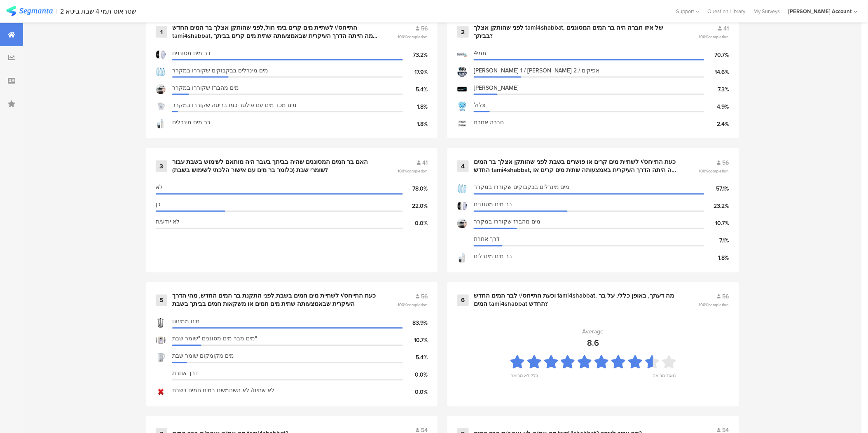  I want to click on img: d3718dnoaommpf.cloudfront.net%2Fitem%2Fdc1ac2ad3290135f3ba9.jpg, so click(462, 107).